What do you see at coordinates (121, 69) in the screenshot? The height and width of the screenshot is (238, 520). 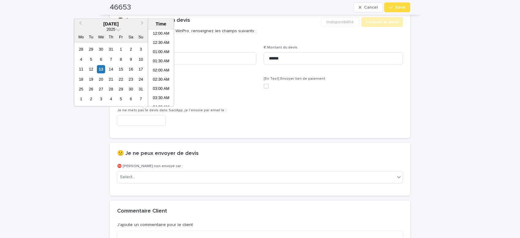 I see `div: Choose Friday, 15 August 2025` at bounding box center [121, 69].